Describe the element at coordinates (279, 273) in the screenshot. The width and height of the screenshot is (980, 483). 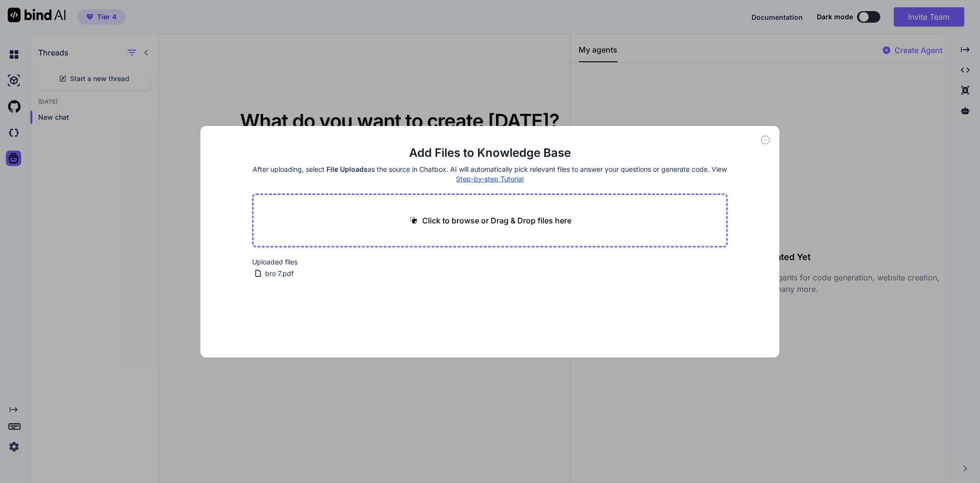
I see `span: bro 7.pdf` at that location.